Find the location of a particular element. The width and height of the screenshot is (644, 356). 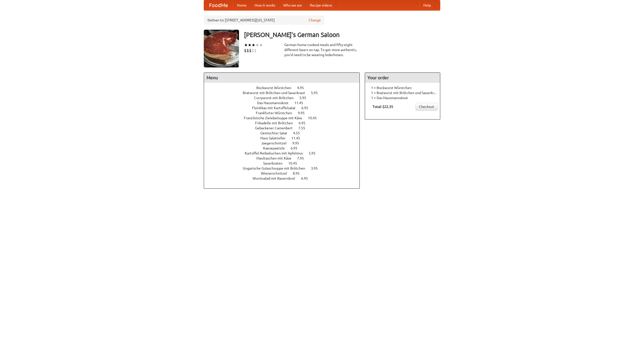

span: Wienerschnitzel is located at coordinates (277, 173).